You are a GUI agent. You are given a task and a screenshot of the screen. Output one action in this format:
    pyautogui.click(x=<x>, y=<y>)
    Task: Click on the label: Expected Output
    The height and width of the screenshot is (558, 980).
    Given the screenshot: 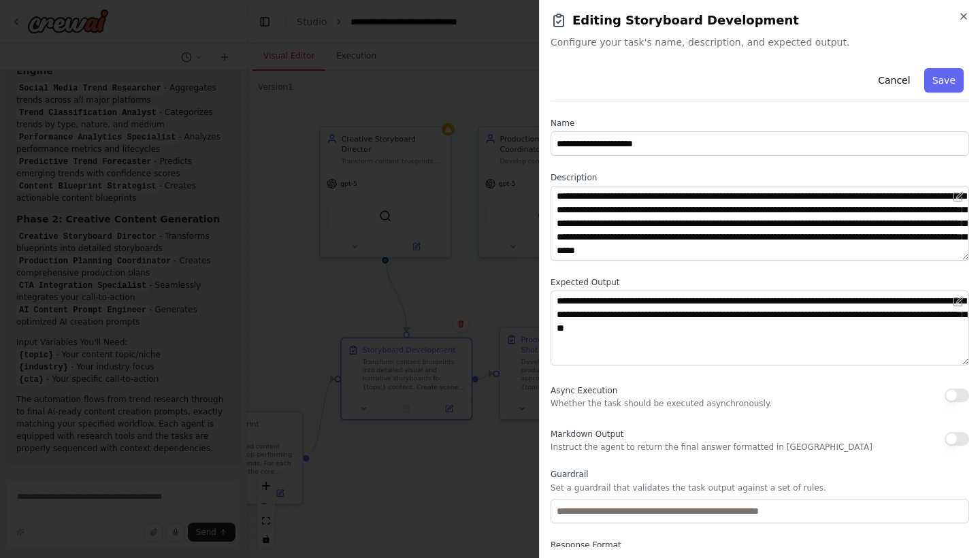 What is the action you would take?
    pyautogui.click(x=759, y=282)
    